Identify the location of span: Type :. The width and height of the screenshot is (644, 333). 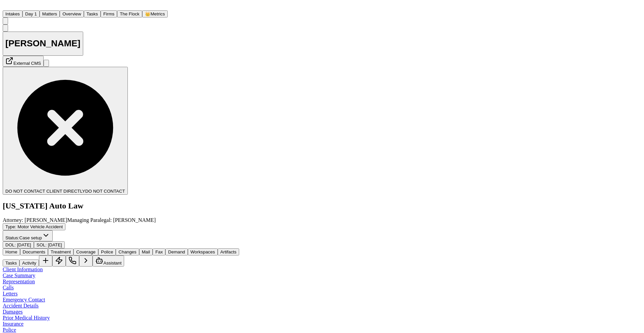
(11, 226).